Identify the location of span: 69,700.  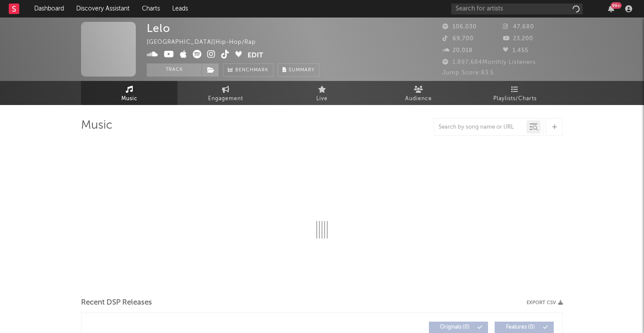
(458, 39).